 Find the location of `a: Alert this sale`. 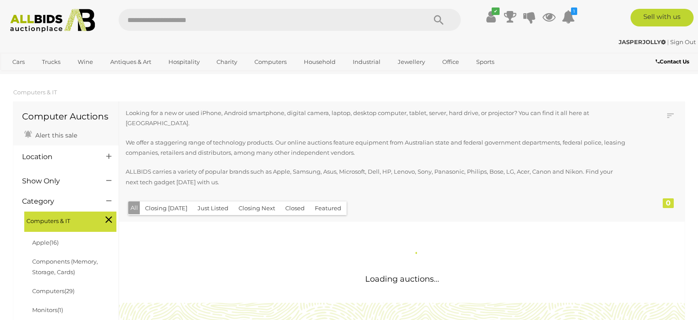

a: Alert this sale is located at coordinates (51, 135).